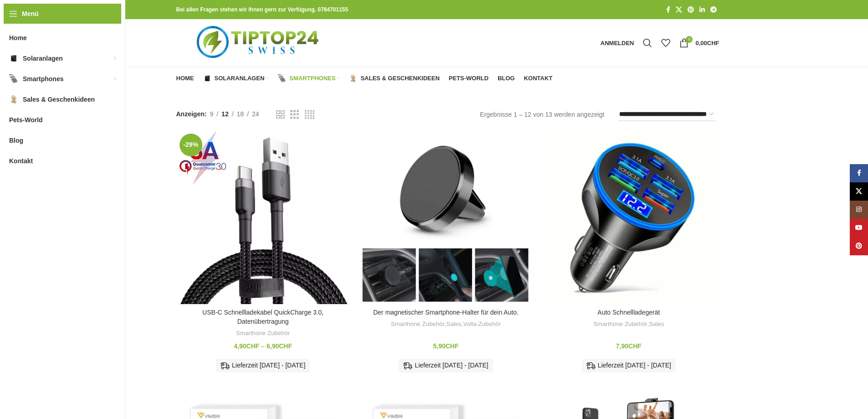 This screenshot has height=419, width=868. Describe the element at coordinates (702, 10) in the screenshot. I see `a: LinkedIn Social Link` at that location.